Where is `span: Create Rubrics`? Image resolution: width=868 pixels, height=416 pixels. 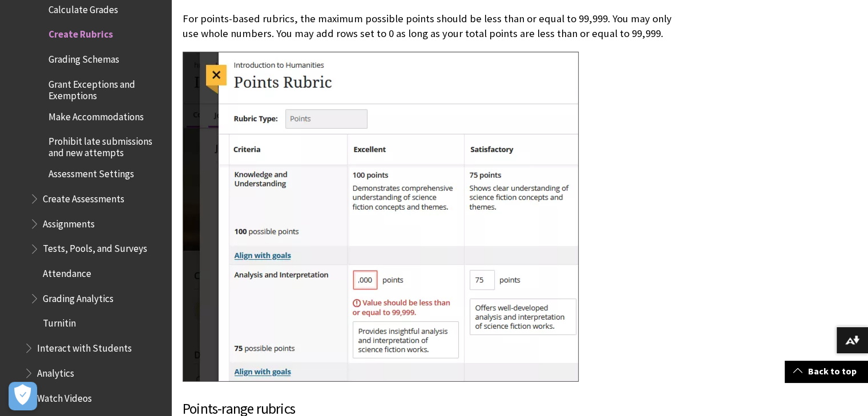 span: Create Rubrics is located at coordinates (80, 32).